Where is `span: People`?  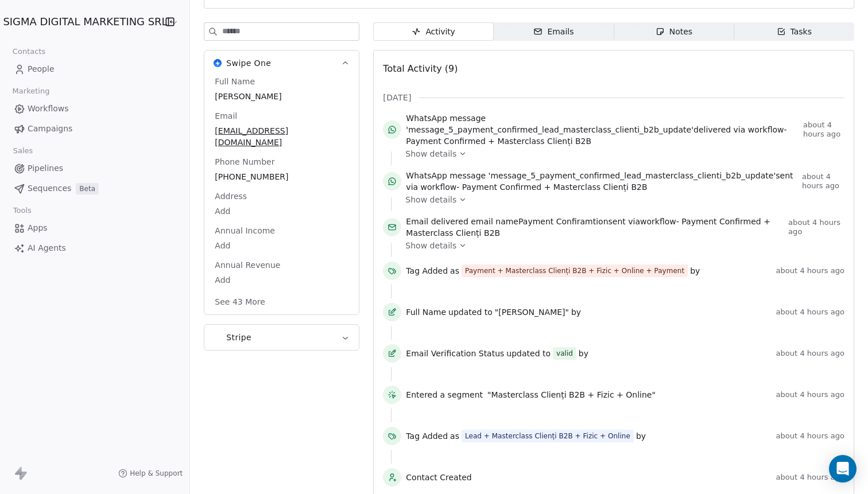 span: People is located at coordinates (41, 69).